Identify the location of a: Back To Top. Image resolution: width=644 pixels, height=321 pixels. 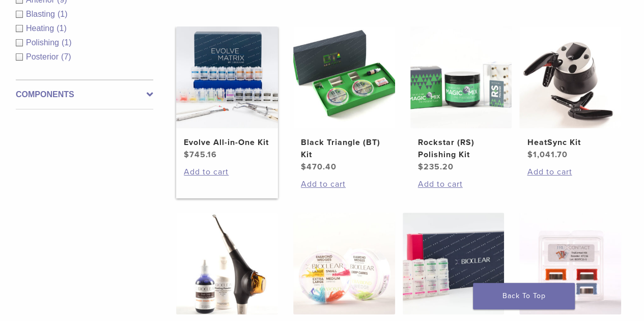
(524, 296).